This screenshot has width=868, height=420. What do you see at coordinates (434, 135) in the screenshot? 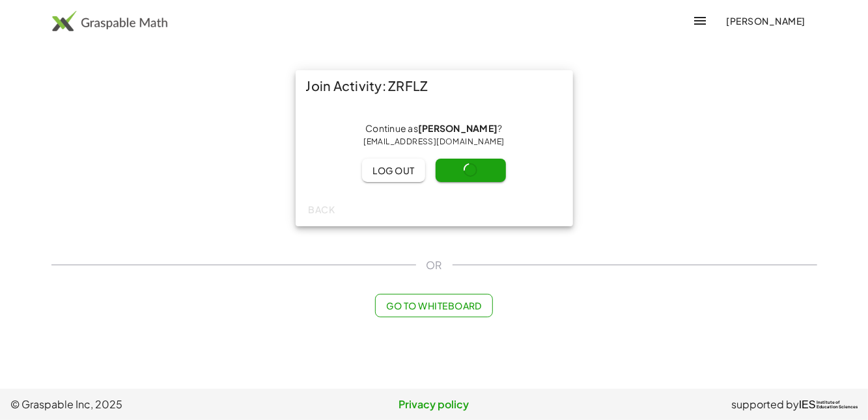
I see `div: Continue as ?` at bounding box center [434, 135].